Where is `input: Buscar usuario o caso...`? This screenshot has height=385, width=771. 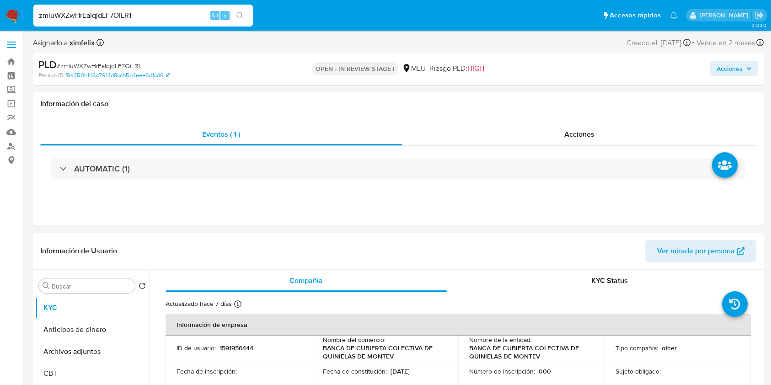 input: Buscar usuario o caso... is located at coordinates (143, 16).